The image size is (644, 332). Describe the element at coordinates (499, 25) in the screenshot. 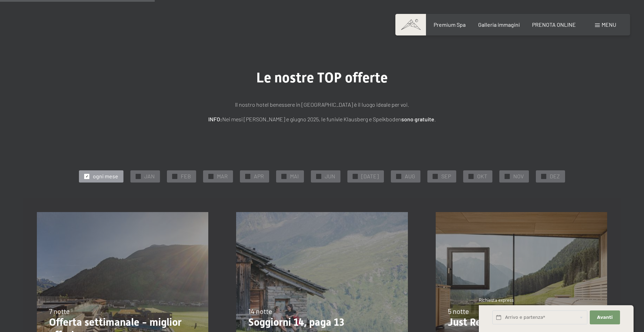

I see `span: Galleria immagini` at that location.